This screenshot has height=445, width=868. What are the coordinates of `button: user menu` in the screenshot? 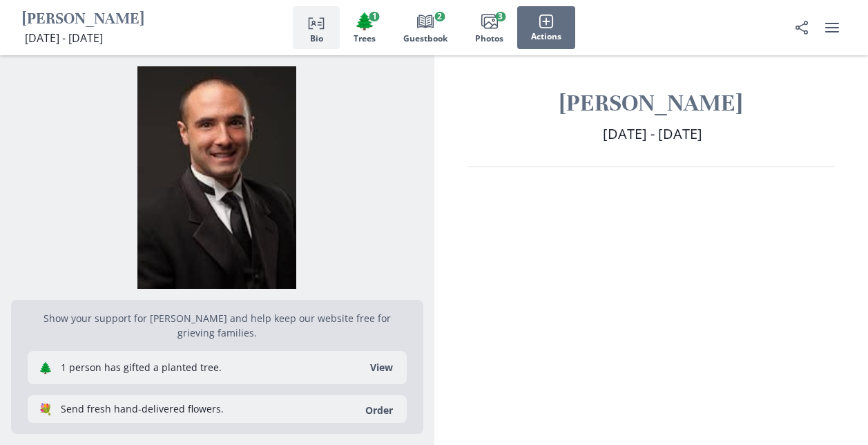 It's located at (832, 28).